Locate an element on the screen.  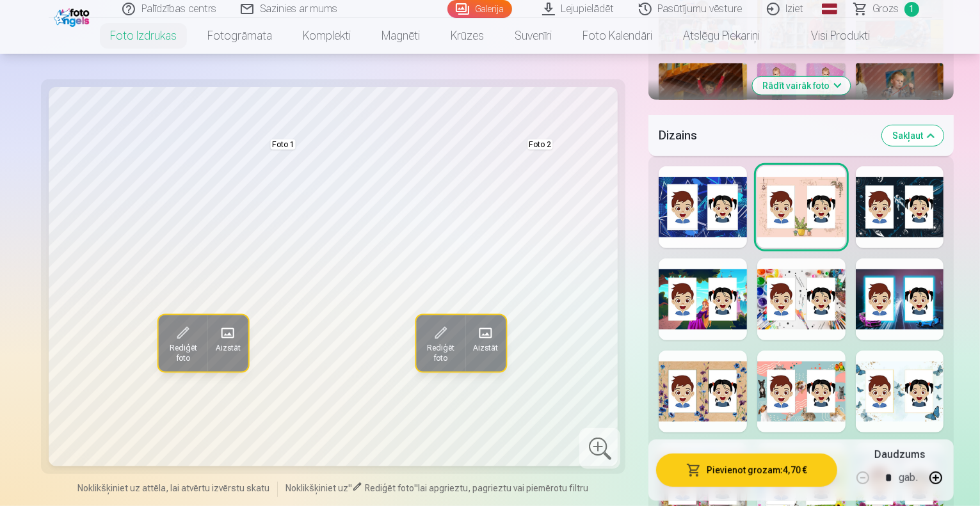
a: Fotogrāmata is located at coordinates (240, 36).